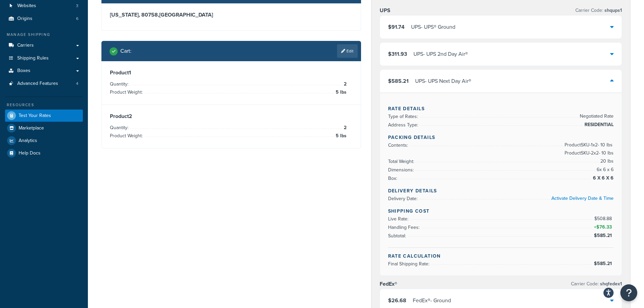  Describe the element at coordinates (44, 18) in the screenshot. I see `a: Origins6` at that location.